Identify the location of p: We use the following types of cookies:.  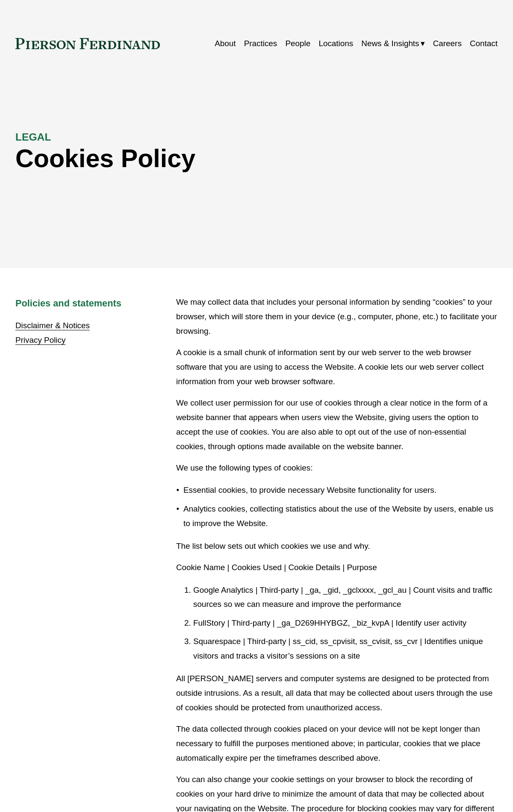
(337, 468).